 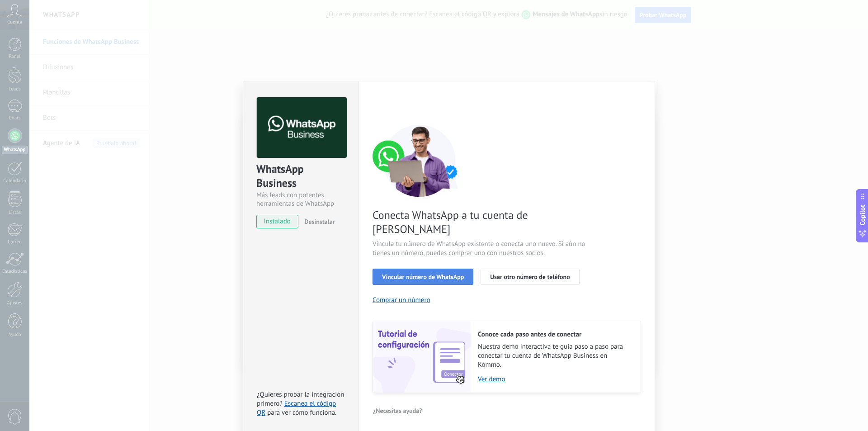 I want to click on span: ¿Necesitas ayuda?, so click(x=397, y=411).